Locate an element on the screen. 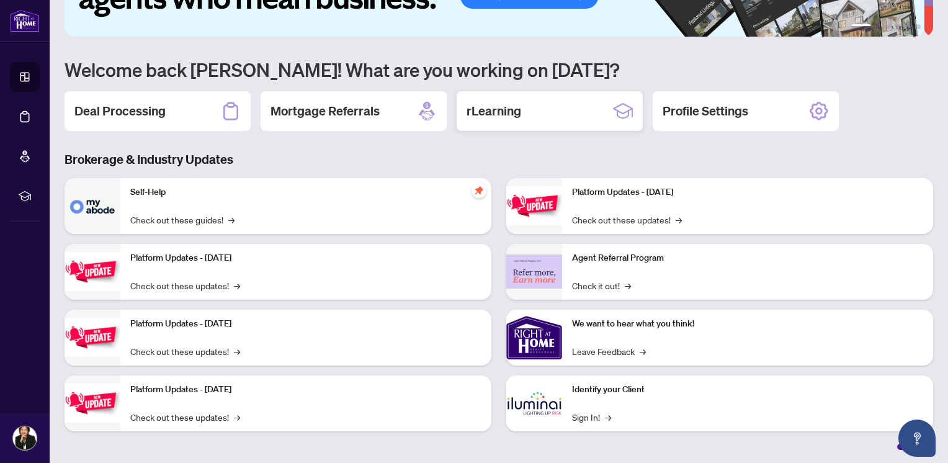  a: Sign In!→ is located at coordinates (592, 417).